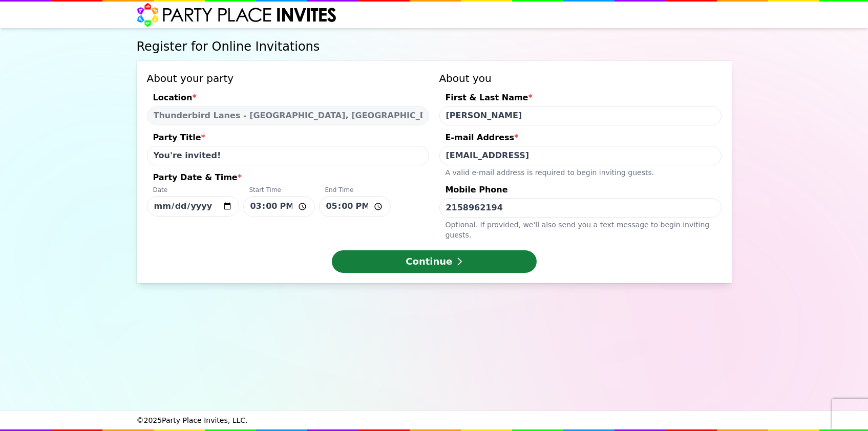  What do you see at coordinates (580, 78) in the screenshot?
I see `h3: About you` at bounding box center [580, 78].